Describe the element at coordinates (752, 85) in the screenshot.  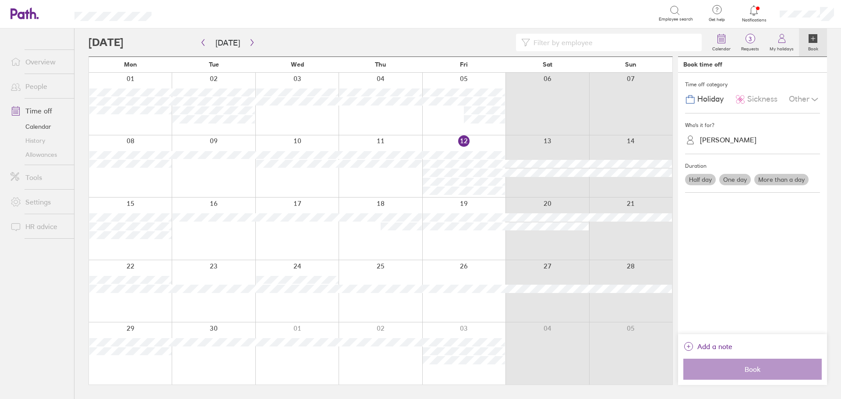
I see `div: Time off category` at that location.